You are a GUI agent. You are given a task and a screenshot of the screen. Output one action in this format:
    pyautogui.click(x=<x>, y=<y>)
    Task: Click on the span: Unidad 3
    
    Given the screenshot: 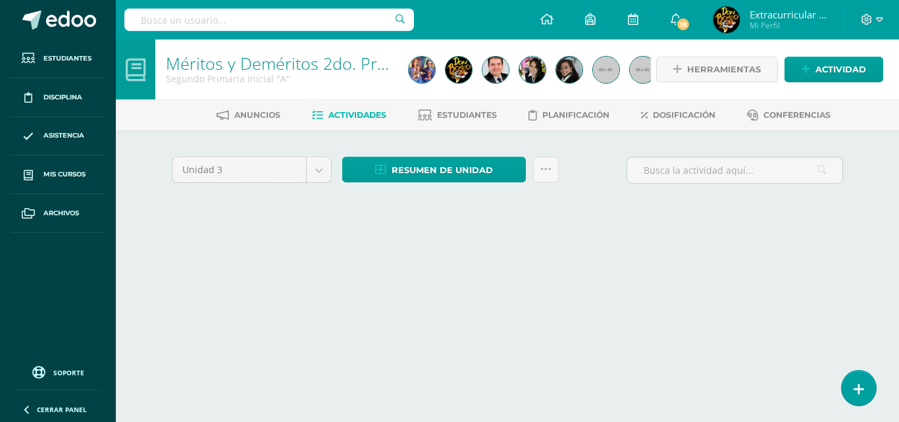 What is the action you would take?
    pyautogui.click(x=239, y=170)
    